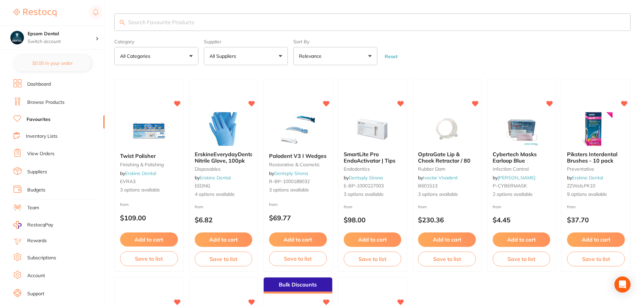  I want to click on span: SmartLite Pro EndoActivator | Tips, so click(369, 157).